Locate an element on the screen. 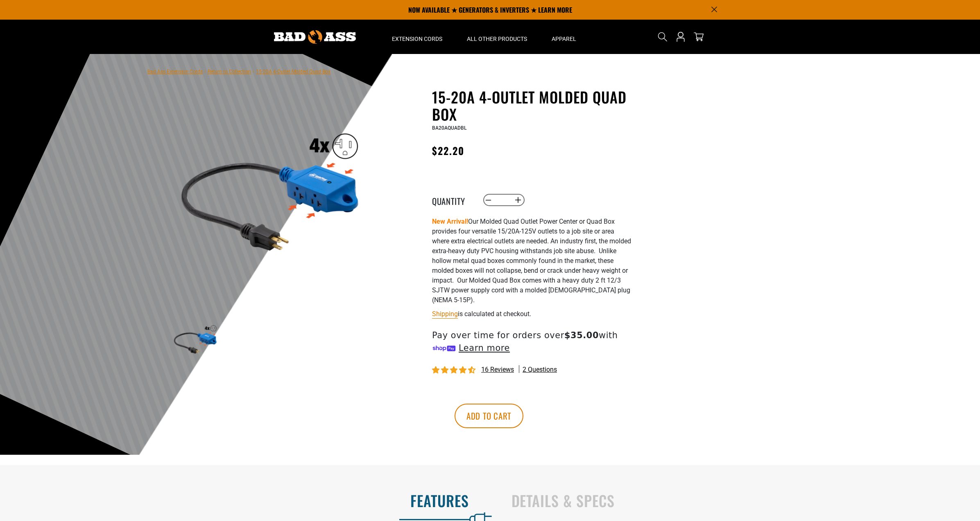 This screenshot has height=521, width=980. span: BA20AQUADBL is located at coordinates (449, 128).